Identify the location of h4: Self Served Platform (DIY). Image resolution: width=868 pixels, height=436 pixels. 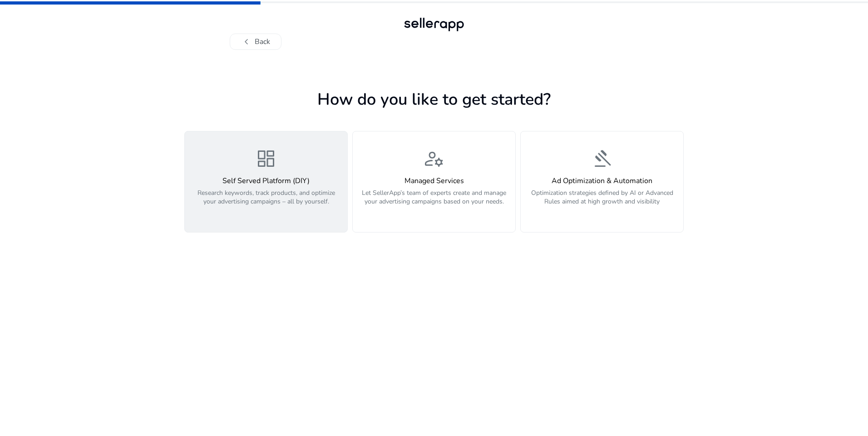
(266, 181).